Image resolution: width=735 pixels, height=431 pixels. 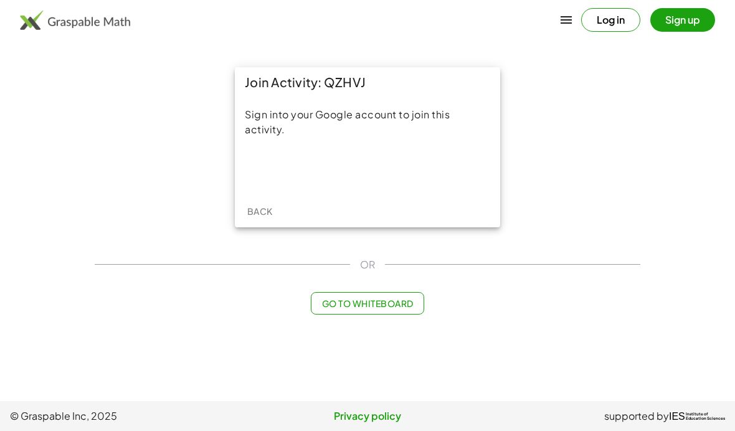 I want to click on span: Go to Whiteboard, so click(x=367, y=303).